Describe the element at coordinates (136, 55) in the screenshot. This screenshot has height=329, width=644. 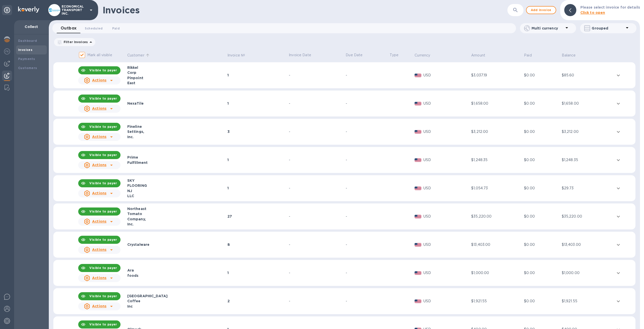
I see `p: Customer` at that location.